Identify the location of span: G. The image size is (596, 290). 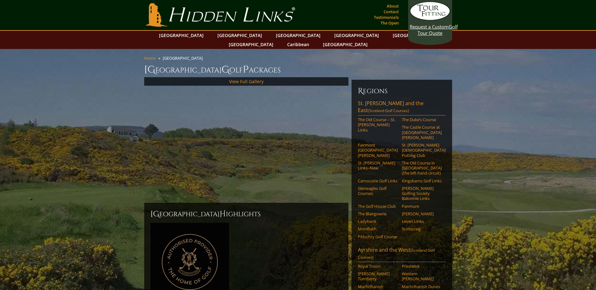
(225, 70).